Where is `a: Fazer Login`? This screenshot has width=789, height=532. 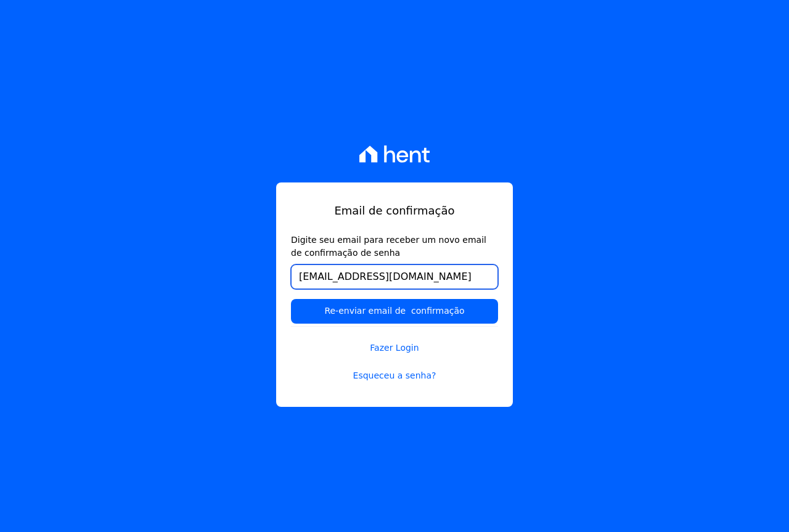 a: Fazer Login is located at coordinates (395, 341).